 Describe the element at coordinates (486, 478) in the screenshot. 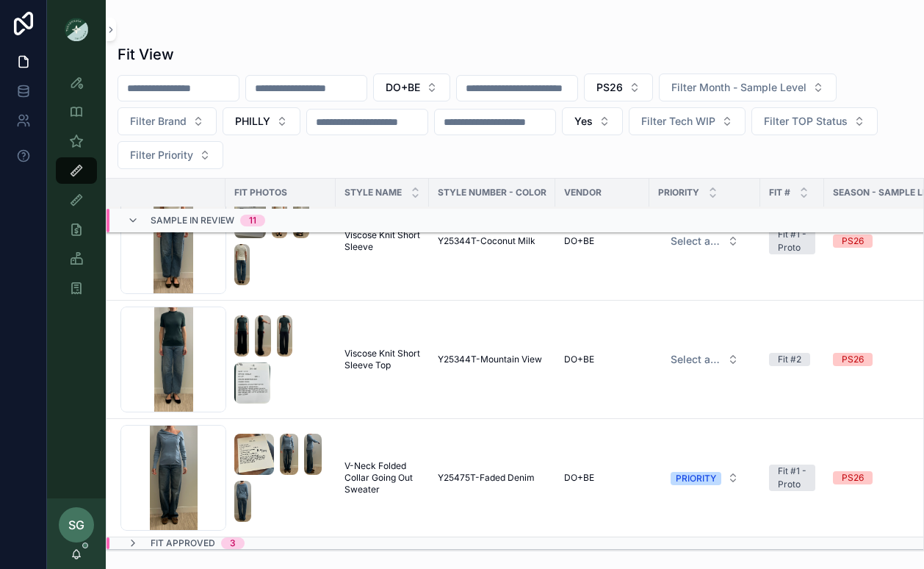

I see `span: Y25475T-Faded Denim` at that location.